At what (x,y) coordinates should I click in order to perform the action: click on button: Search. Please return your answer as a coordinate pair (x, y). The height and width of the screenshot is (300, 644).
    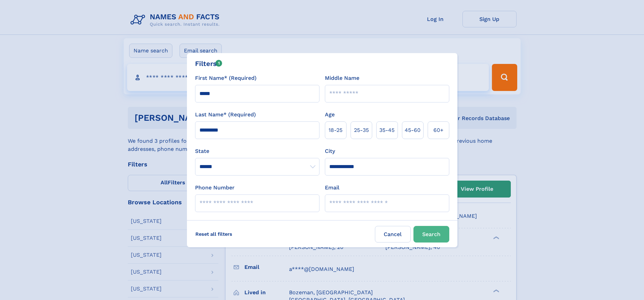
    Looking at the image, I should click on (431, 234).